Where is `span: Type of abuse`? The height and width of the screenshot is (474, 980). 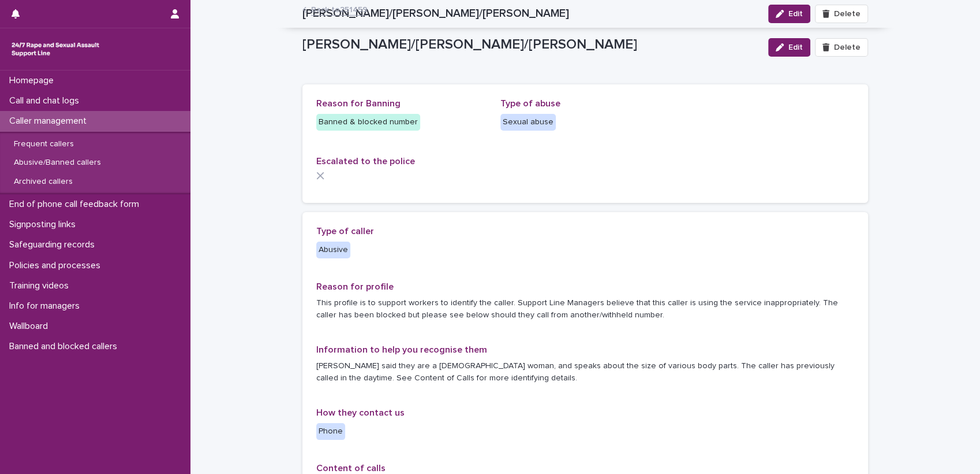
span: Type of abuse is located at coordinates (531, 103).